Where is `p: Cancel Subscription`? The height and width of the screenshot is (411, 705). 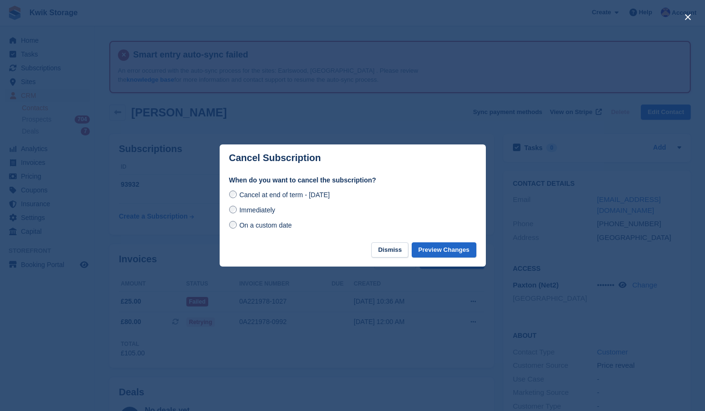 p: Cancel Subscription is located at coordinates (275, 158).